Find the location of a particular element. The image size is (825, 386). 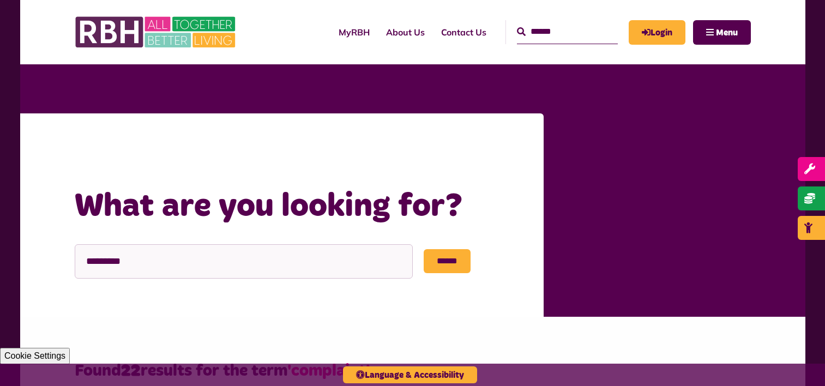

button: Language & Accessibility is located at coordinates (410, 375).